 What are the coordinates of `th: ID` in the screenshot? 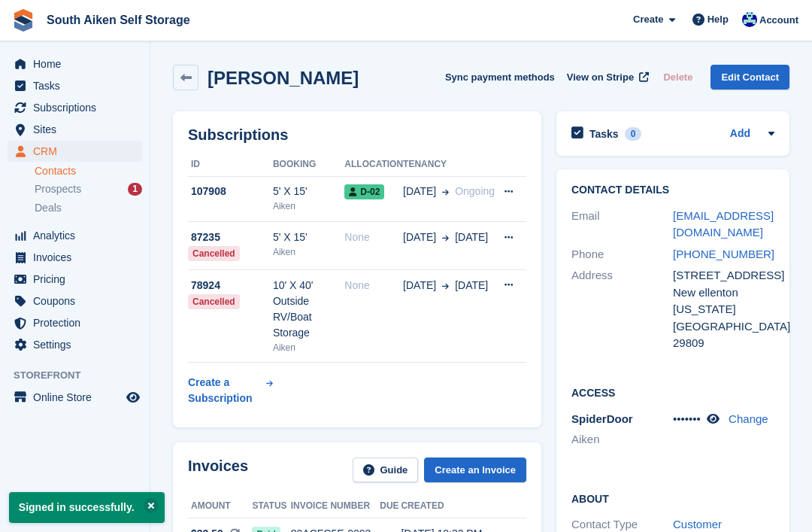 It's located at (230, 165).